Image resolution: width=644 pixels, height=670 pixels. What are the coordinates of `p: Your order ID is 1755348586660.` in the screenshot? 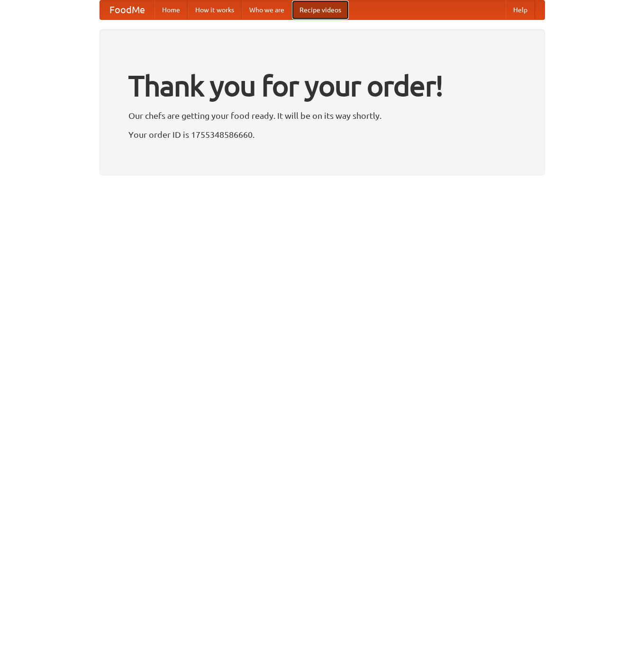 It's located at (322, 134).